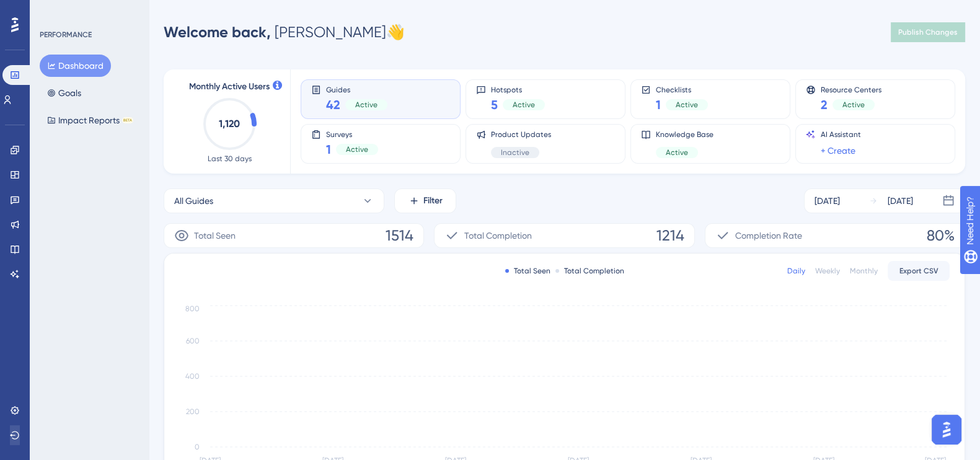 The image size is (980, 460). What do you see at coordinates (590, 271) in the screenshot?
I see `div: Total Completion` at bounding box center [590, 271].